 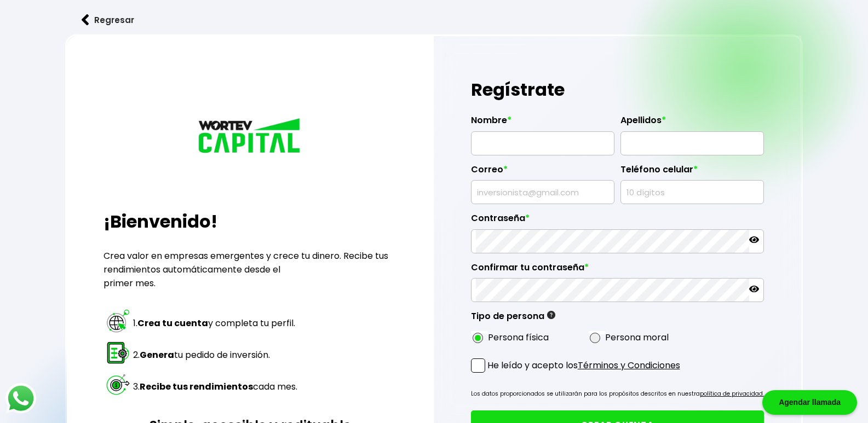 I want to click on strong: Crea tu cuenta, so click(x=172, y=323).